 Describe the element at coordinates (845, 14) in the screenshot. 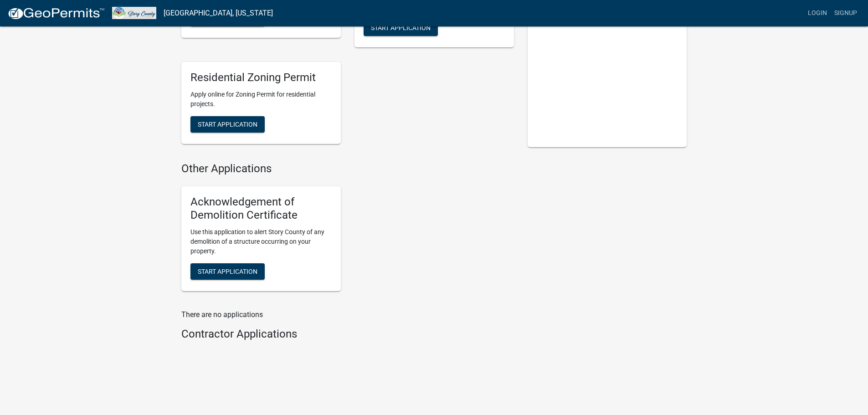

I see `a: Signup` at that location.